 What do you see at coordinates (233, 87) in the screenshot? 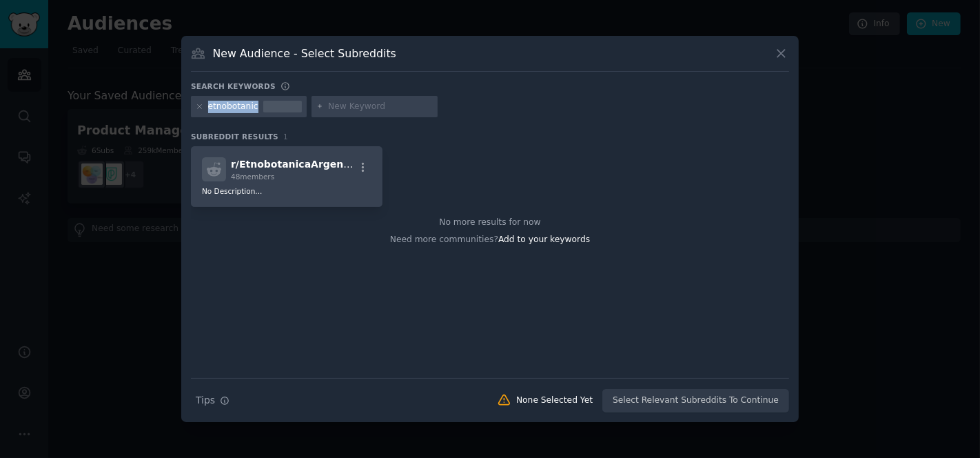
I see `h3: Search keywords` at bounding box center [233, 87].